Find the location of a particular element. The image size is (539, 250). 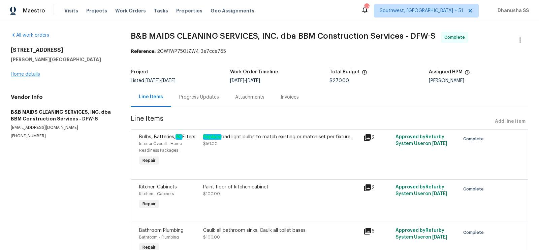

b: Reference: is located at coordinates (143, 52).